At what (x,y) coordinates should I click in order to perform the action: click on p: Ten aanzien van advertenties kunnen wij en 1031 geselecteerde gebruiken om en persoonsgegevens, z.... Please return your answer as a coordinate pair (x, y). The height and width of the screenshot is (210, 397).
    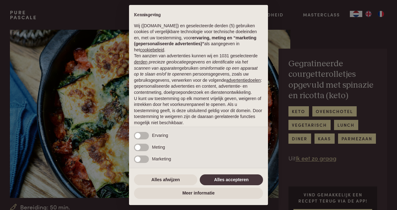
    Looking at the image, I should click on (199, 74).